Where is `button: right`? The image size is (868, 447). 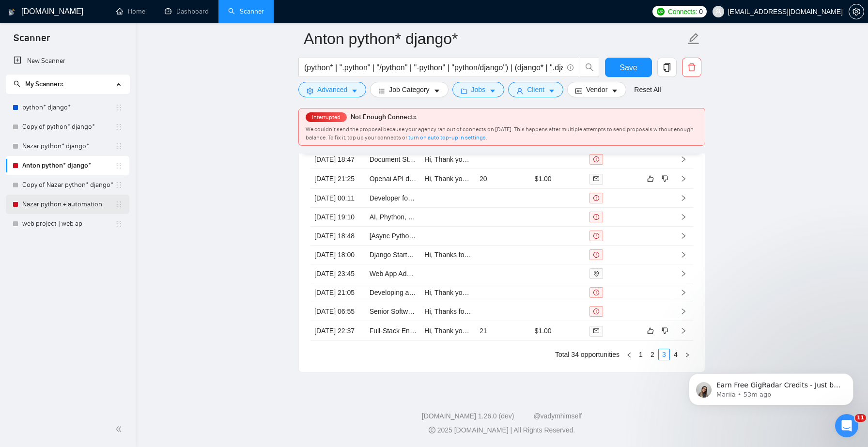
button: right is located at coordinates (687, 355).